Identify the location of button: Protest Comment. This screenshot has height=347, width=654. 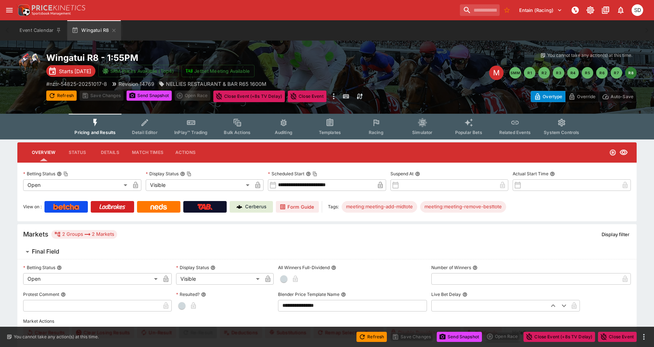
(63, 294).